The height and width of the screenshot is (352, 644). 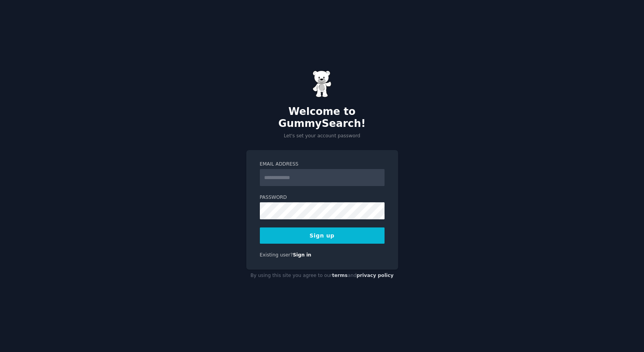 I want to click on span: Existing user?, so click(x=277, y=255).